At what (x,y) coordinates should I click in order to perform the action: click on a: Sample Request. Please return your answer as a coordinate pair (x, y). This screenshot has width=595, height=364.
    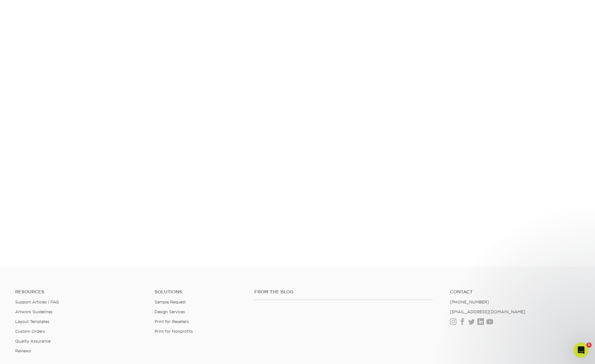
    Looking at the image, I should click on (170, 302).